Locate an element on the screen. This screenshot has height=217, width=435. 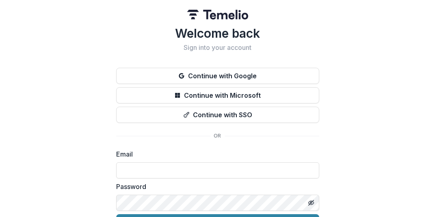
label: Email is located at coordinates (215, 154).